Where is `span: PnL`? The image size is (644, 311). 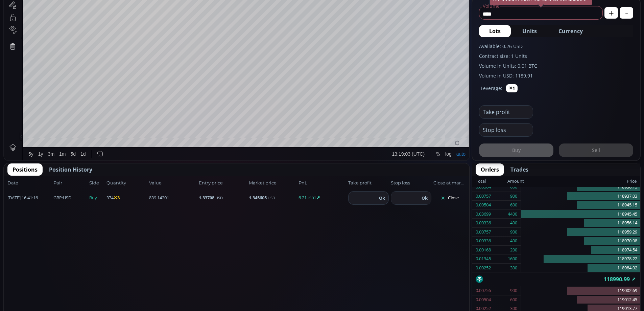 span: PnL is located at coordinates (322, 183).